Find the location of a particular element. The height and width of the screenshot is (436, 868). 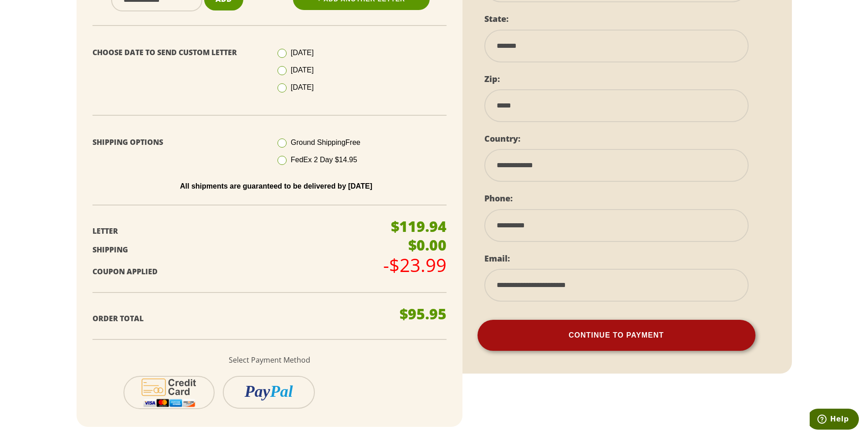

button: Continue To Payment is located at coordinates (616, 335).